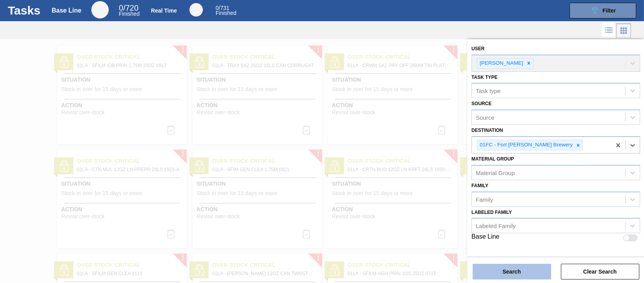 The width and height of the screenshot is (644, 283). Describe the element at coordinates (487, 91) in the screenshot. I see `div: Task type` at that location.